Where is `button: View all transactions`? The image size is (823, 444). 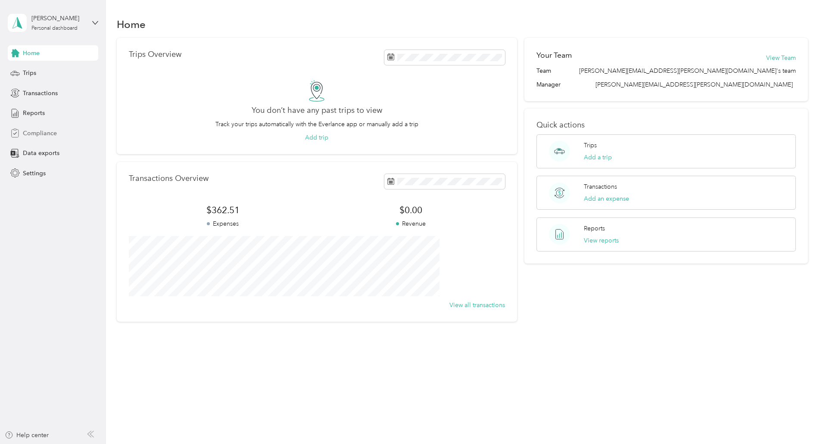 button: View all transactions is located at coordinates (477, 305).